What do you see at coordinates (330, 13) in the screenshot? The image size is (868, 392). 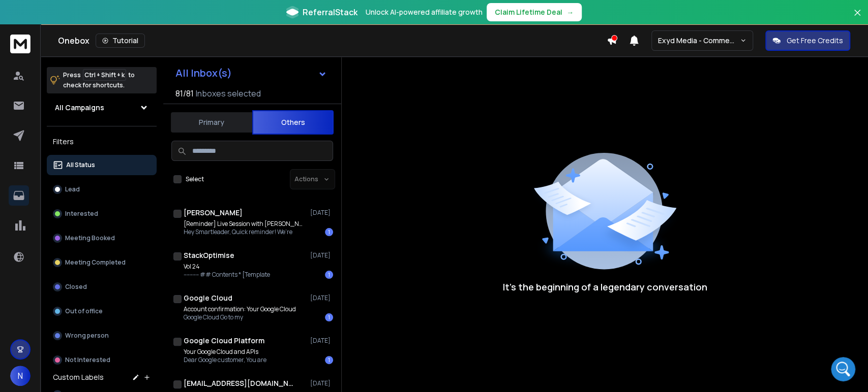 I see `span: ReferralStack` at bounding box center [330, 13].